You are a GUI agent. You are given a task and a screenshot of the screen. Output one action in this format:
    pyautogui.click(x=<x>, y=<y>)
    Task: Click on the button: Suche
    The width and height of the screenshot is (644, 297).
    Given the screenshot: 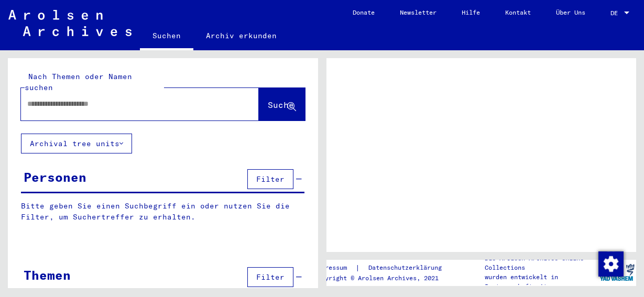 What is the action you would take?
    pyautogui.click(x=282, y=104)
    